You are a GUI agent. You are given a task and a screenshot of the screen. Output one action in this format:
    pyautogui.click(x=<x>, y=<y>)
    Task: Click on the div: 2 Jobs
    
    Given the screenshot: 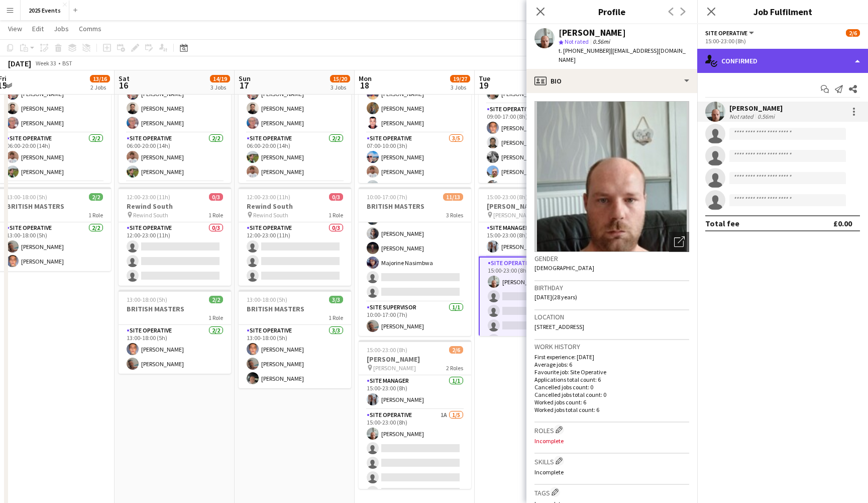 What is the action you would take?
    pyautogui.click(x=100, y=87)
    